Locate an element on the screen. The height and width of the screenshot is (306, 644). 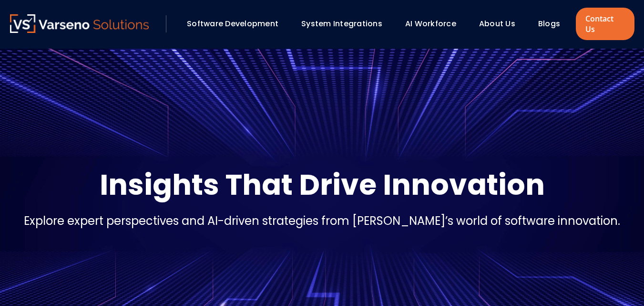
a: Software Development is located at coordinates (233, 24).